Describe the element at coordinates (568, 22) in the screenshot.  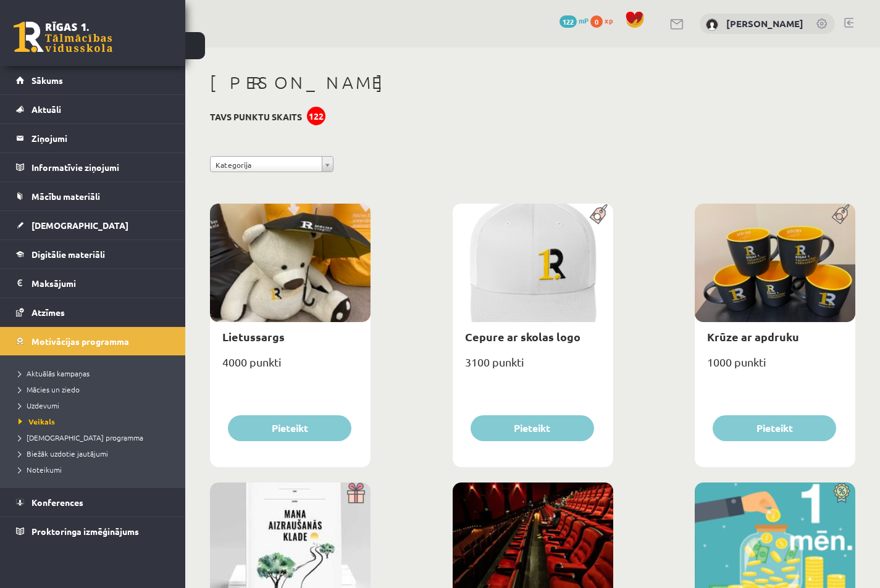
I see `span: 122` at that location.